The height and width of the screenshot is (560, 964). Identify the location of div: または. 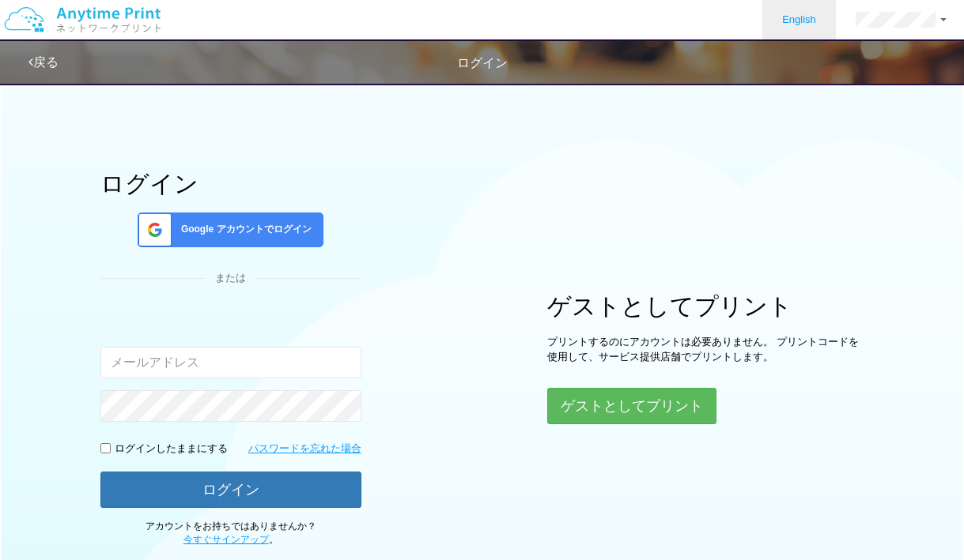
(231, 278).